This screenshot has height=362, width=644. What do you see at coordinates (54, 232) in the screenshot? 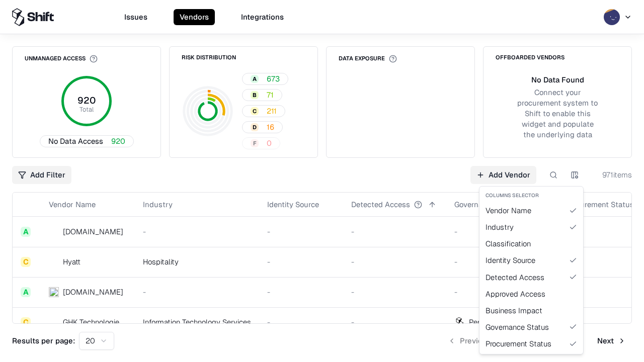
I see `img: intrado.com` at bounding box center [54, 232].